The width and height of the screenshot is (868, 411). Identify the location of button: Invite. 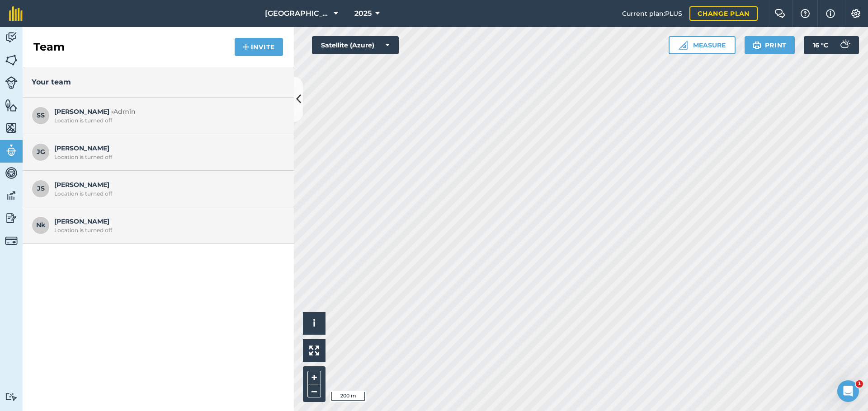
(258, 47).